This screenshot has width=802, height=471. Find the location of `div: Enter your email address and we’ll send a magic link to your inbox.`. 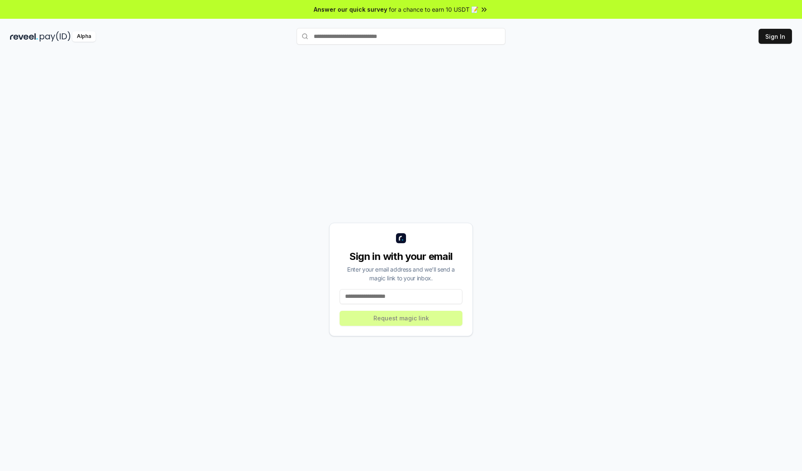

div: Enter your email address and we’ll send a magic link to your inbox. is located at coordinates (401, 274).